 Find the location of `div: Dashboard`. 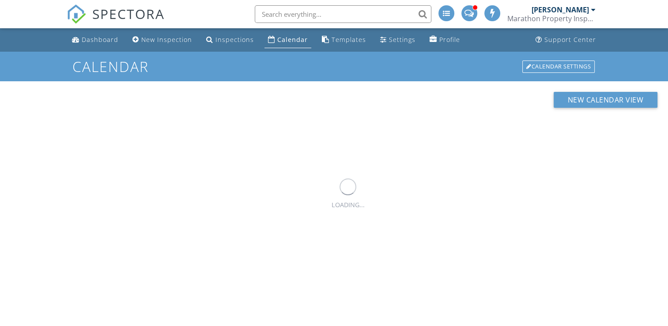

div: Dashboard is located at coordinates (100, 39).